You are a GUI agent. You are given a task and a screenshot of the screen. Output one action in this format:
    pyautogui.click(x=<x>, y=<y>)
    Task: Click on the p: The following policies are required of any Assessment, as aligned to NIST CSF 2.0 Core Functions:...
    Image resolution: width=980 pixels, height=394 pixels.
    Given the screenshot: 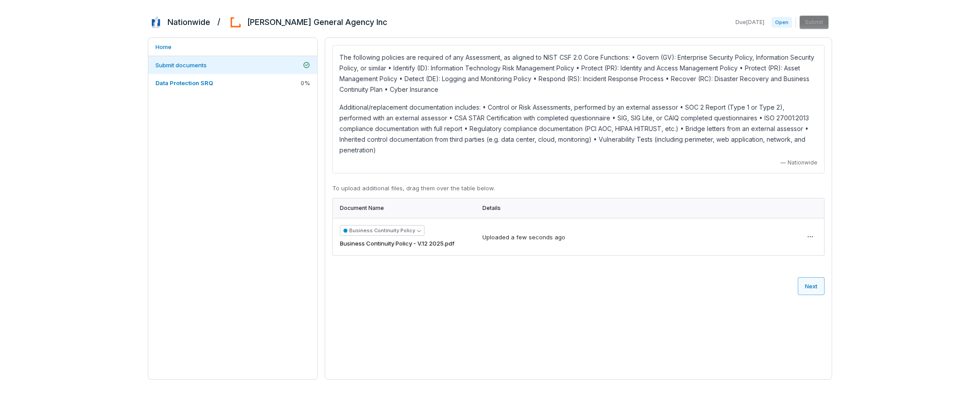 What is the action you would take?
    pyautogui.click(x=578, y=74)
    